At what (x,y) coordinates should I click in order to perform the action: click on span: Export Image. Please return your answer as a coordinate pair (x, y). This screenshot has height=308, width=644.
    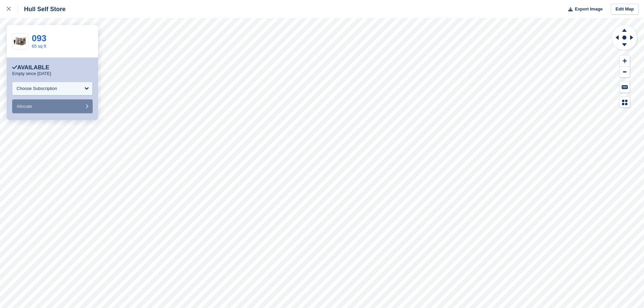
    Looking at the image, I should click on (589, 9).